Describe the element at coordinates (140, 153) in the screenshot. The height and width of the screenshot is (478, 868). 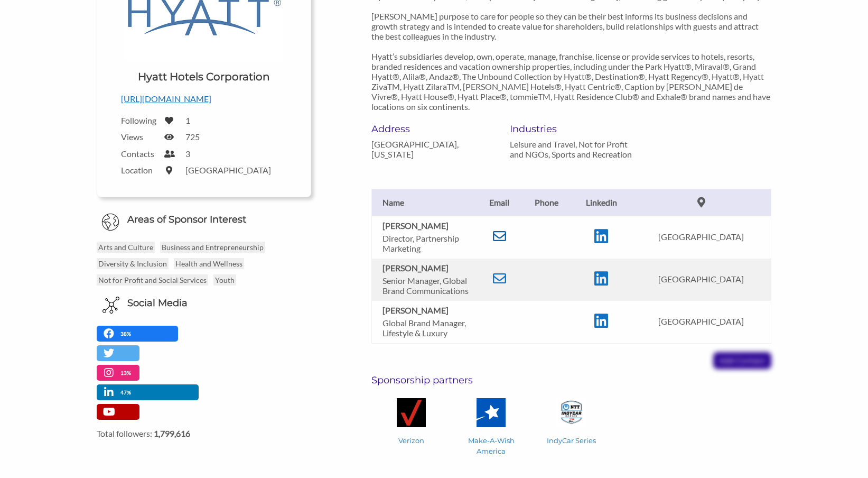
I see `label: Contacts` at that location.